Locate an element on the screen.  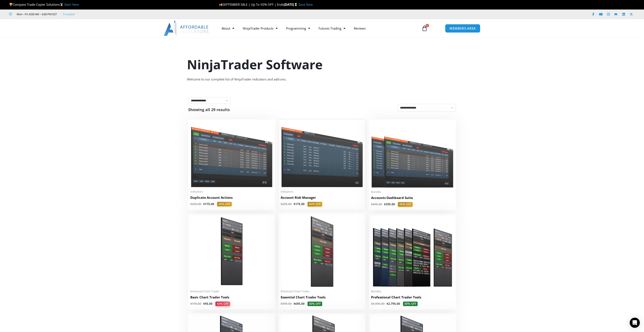
img: Account Risk Manager is located at coordinates (322, 154).